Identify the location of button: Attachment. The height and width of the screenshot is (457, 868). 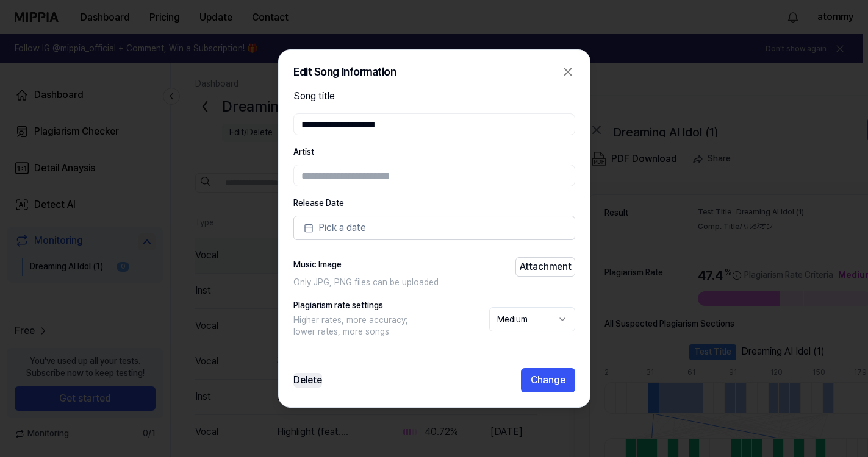
(545, 267).